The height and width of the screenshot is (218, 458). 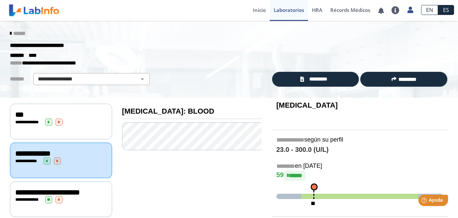 What do you see at coordinates (360, 176) in the screenshot?
I see `h4: 59` at bounding box center [360, 176].